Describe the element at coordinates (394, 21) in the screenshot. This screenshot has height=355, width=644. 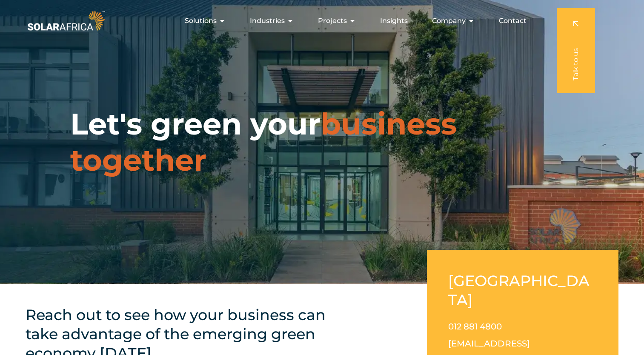
I see `span: Insights` at that location.